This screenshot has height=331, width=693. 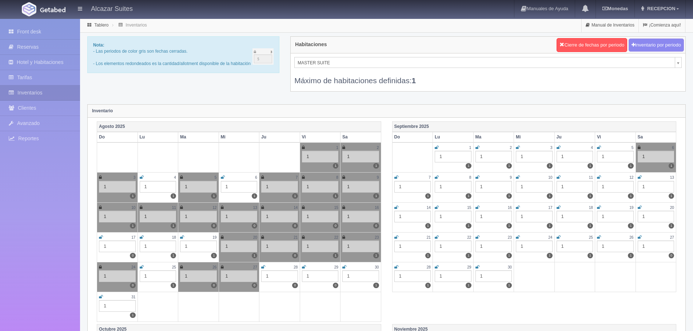 What do you see at coordinates (656, 45) in the screenshot?
I see `button: Inventario por periodo` at bounding box center [656, 45].